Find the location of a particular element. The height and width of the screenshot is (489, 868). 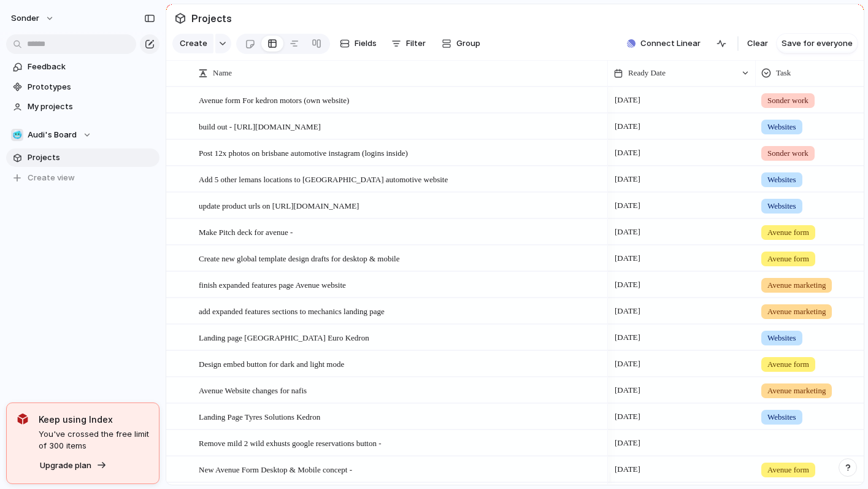

span: My projects is located at coordinates (91, 106).